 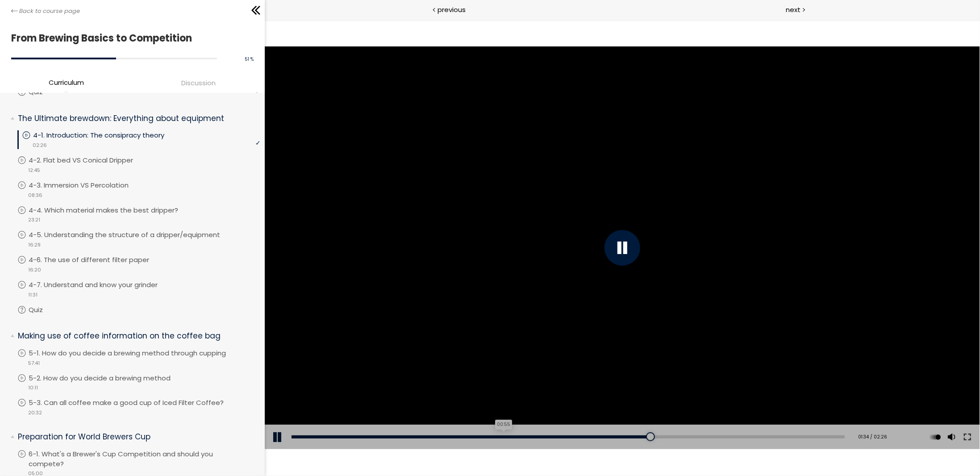 What do you see at coordinates (66, 82) in the screenshot?
I see `span: Curriculum` at bounding box center [66, 82].